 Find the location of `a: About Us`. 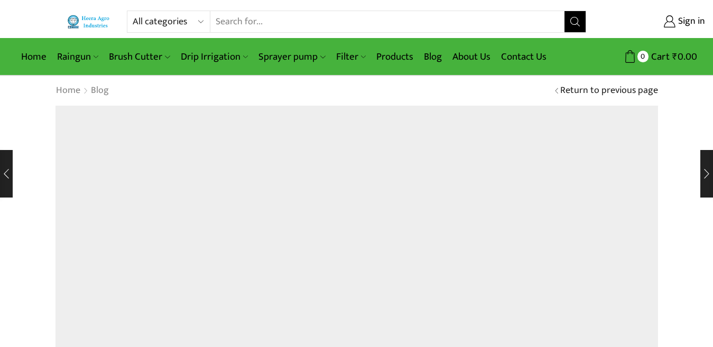

a: About Us is located at coordinates (471, 57).